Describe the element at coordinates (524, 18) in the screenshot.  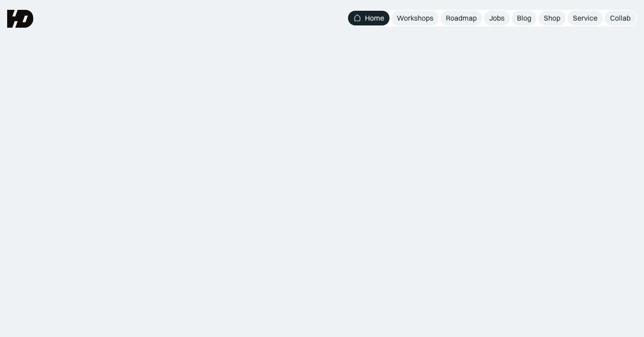
I see `a: Blog` at that location.